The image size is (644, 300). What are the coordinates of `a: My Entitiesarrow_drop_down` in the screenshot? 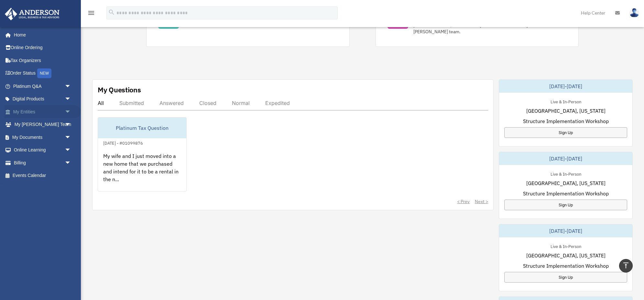 It's located at (43, 112).